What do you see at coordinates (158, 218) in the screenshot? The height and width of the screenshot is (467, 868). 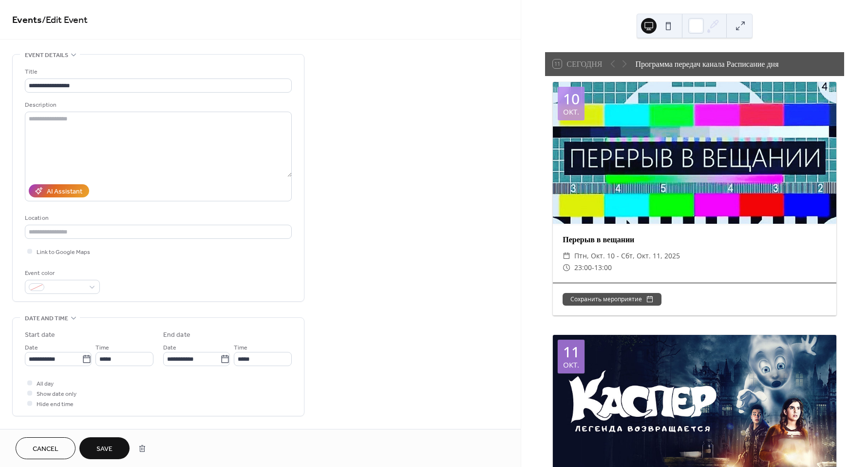 I see `div: Location` at bounding box center [158, 218].